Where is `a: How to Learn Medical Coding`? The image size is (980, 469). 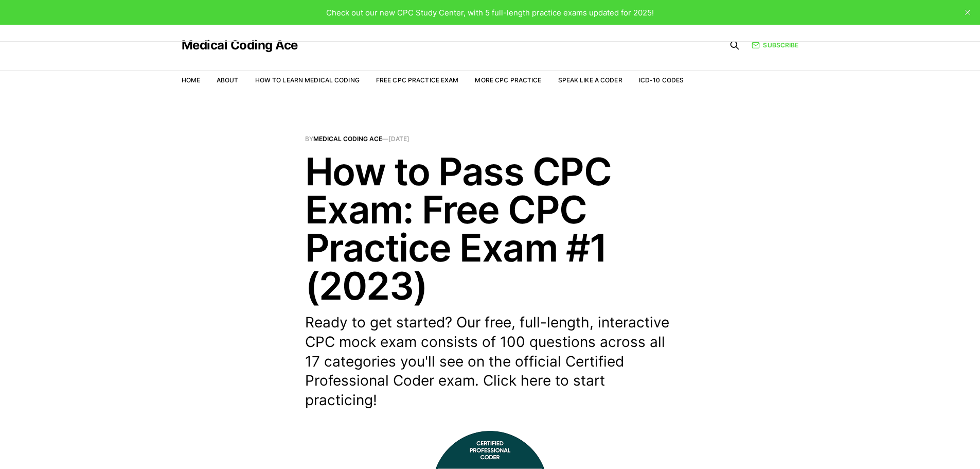
a: How to Learn Medical Coding is located at coordinates (307, 80).